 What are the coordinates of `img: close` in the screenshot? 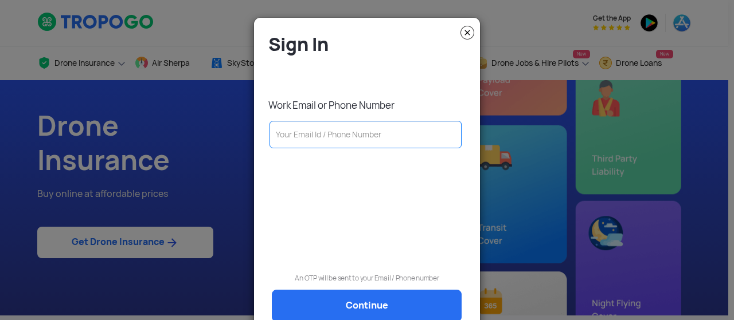 It's located at (467, 33).